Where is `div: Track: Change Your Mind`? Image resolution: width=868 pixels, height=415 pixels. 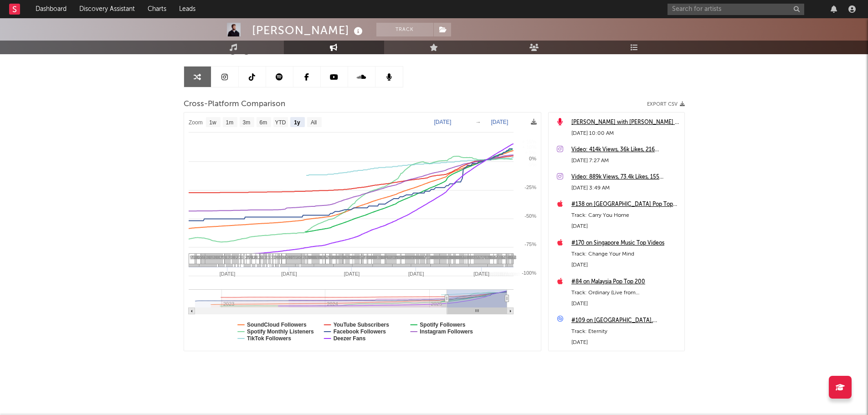
div: Track: Change Your Mind is located at coordinates (626, 254).